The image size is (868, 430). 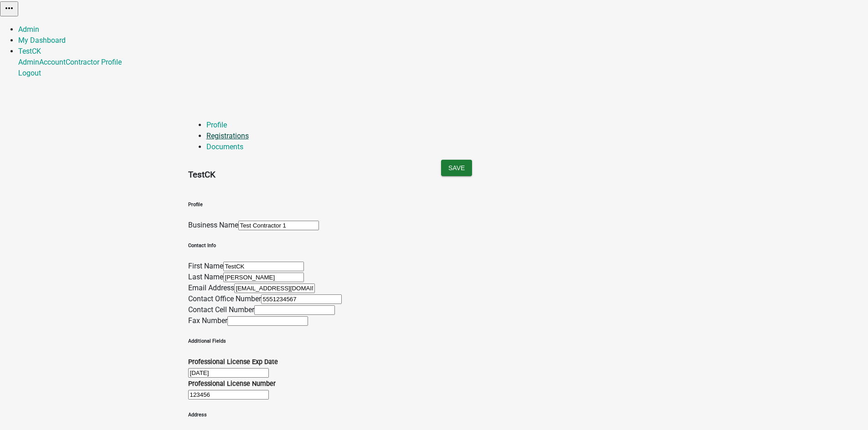 What do you see at coordinates (434, 341) in the screenshot?
I see `h6: Additional Fields` at bounding box center [434, 341].